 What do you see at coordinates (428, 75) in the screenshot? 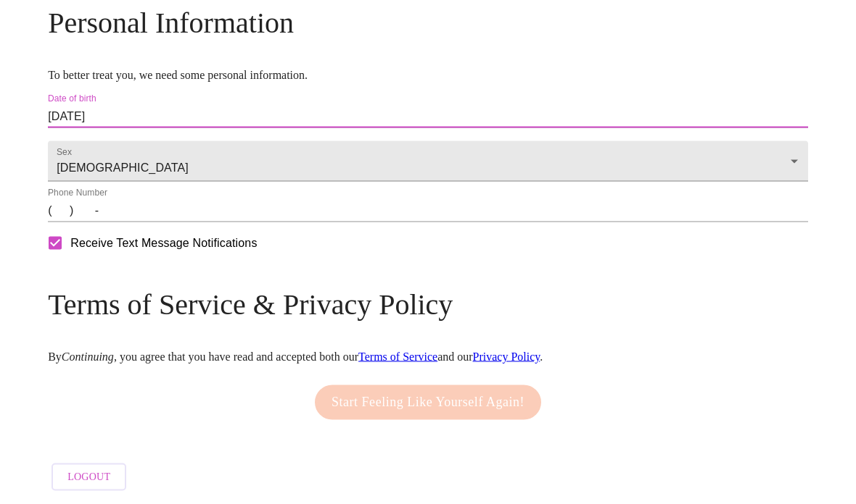
I see `p: To better treat you, we need some personal information.` at bounding box center [428, 75].